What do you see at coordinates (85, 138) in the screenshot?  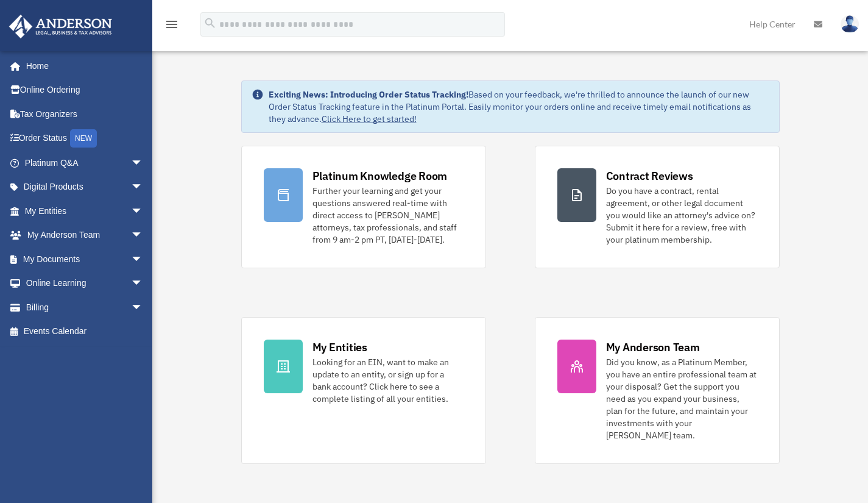 I see `a: Order StatusNEW` at bounding box center [85, 138].